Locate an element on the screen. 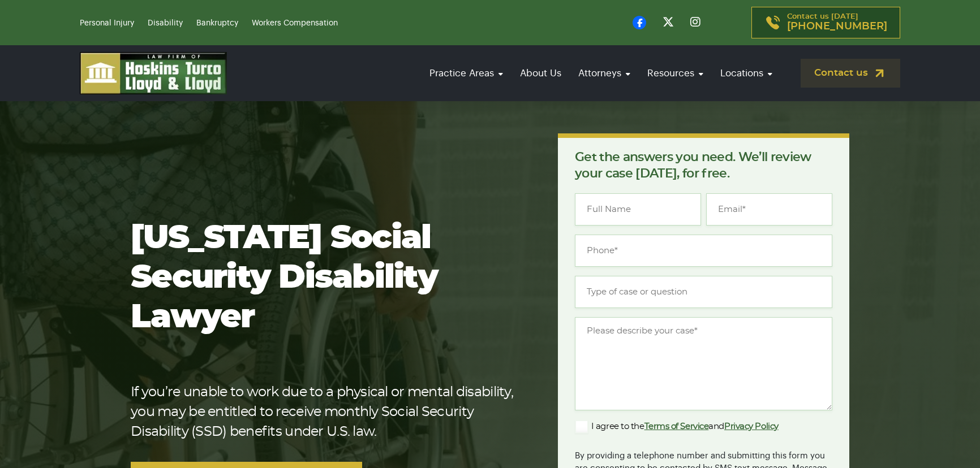 This screenshot has width=980, height=468. a: Bankruptcy is located at coordinates (217, 23).